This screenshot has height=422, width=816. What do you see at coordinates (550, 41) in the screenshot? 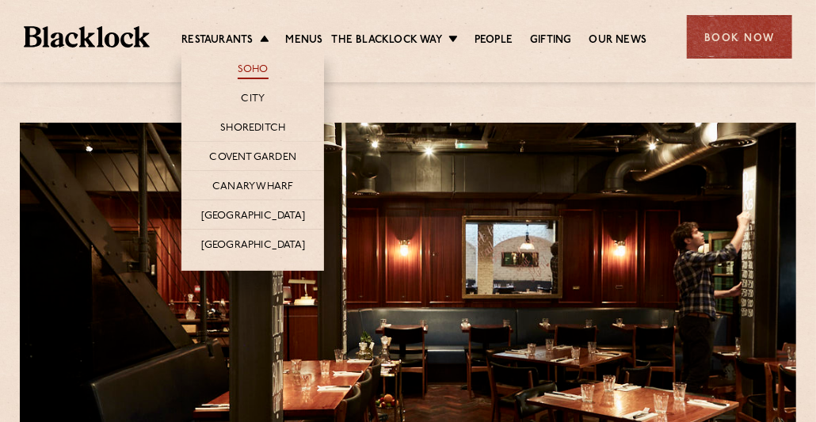
I see `a: Gifting` at bounding box center [550, 41].